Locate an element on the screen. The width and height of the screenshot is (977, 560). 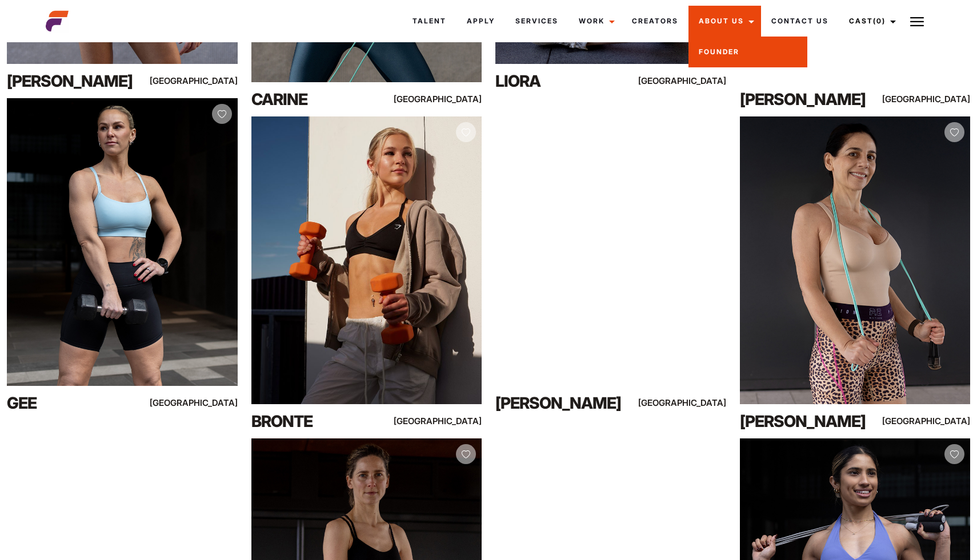
a: About Us is located at coordinates (724, 21).